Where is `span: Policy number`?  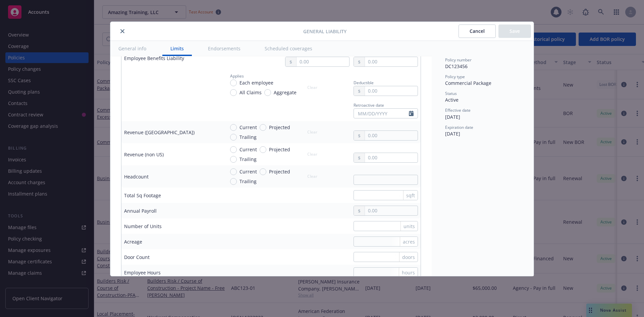
span: Policy number is located at coordinates (458, 60).